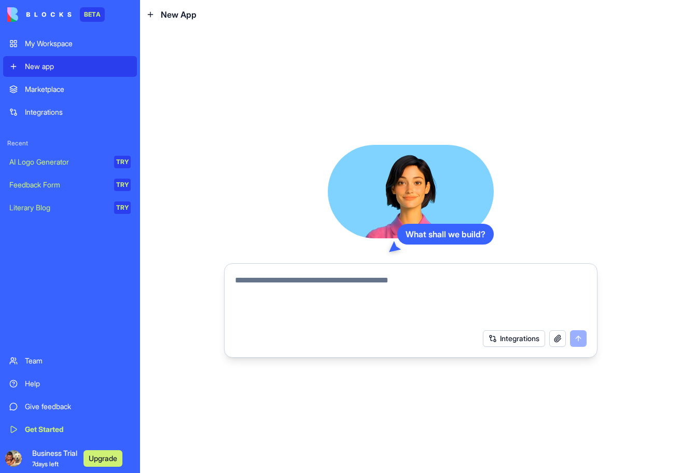 The height and width of the screenshot is (473, 681). What do you see at coordinates (103, 458) in the screenshot?
I see `a: Upgrade` at bounding box center [103, 458].